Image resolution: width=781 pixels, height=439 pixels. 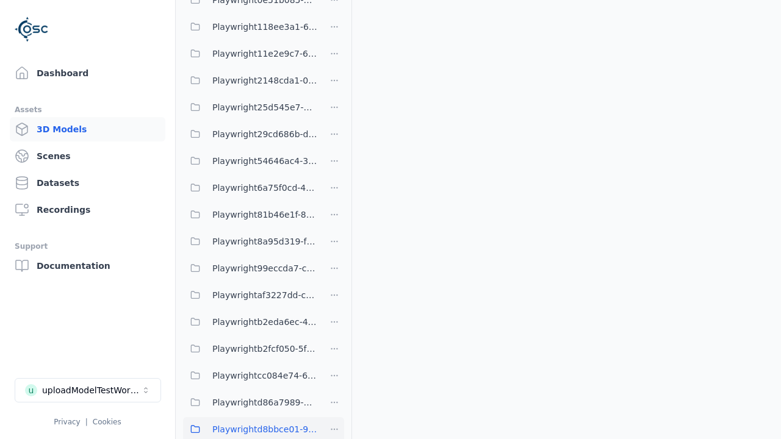 I want to click on div: uploadModelTestWorkspace, so click(x=91, y=390).